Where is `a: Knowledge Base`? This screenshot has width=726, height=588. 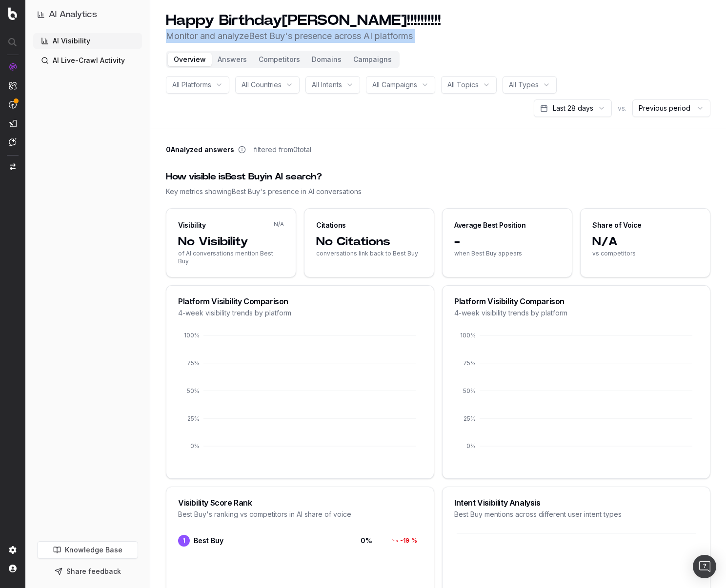 a: Knowledge Base is located at coordinates (87, 550).